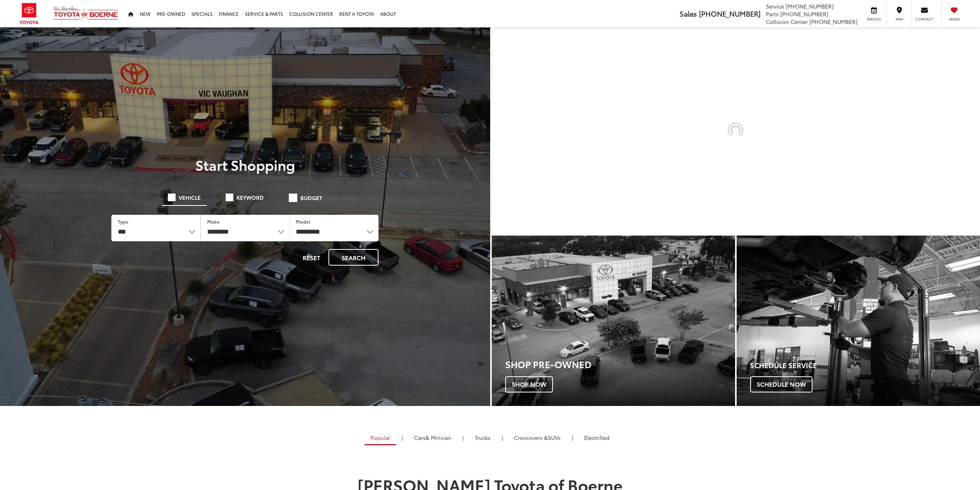 The image size is (980, 490). I want to click on span: Saved, so click(954, 19).